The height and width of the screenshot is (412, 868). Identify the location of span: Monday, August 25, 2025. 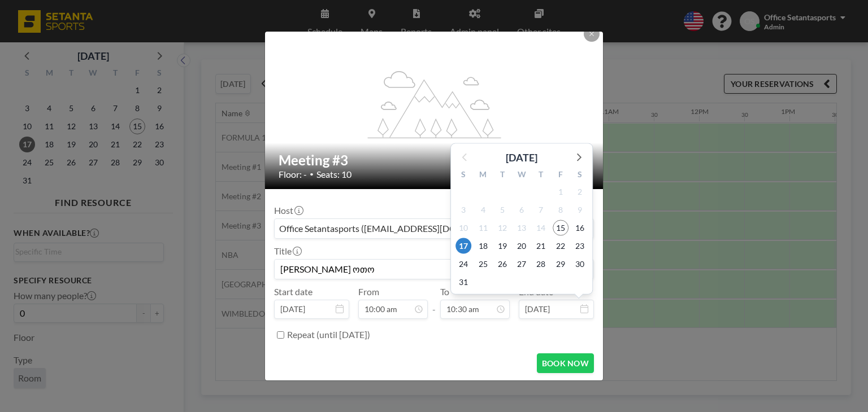
(483, 264).